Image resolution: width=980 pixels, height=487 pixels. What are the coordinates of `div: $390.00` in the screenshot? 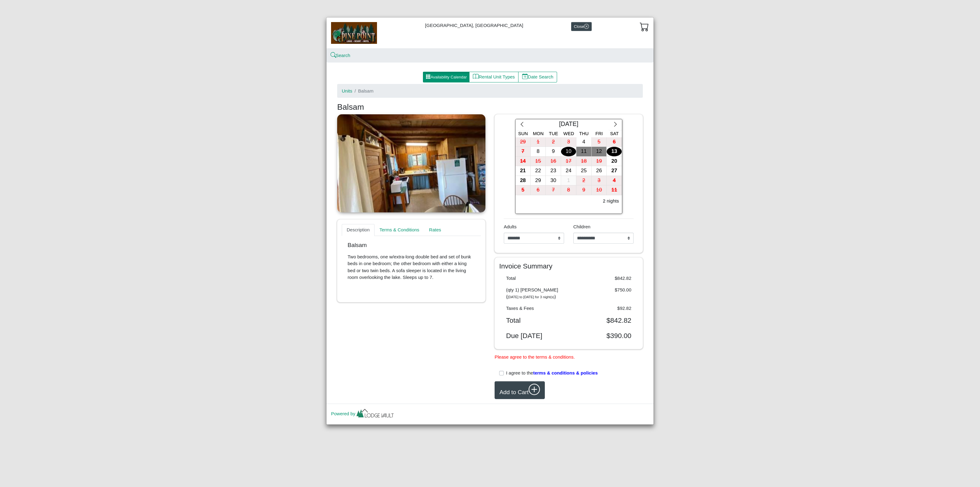 It's located at (603, 335).